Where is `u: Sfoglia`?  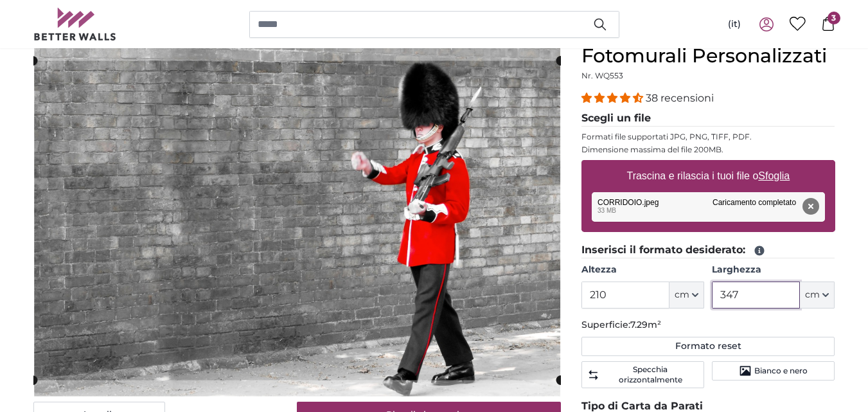
u: Sfoglia is located at coordinates (773, 175).